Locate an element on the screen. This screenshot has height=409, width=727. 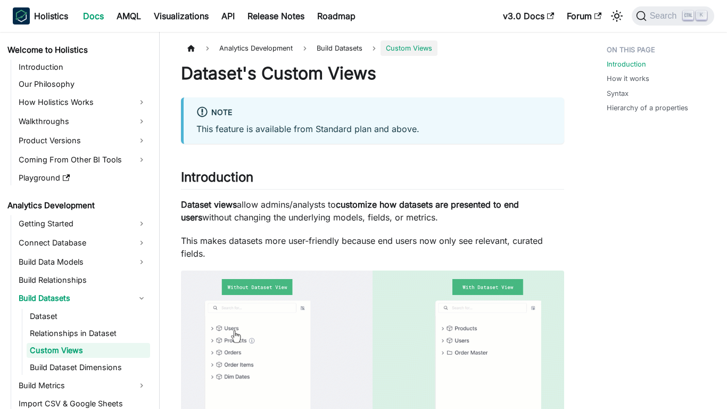
a: Custom Views is located at coordinates (88, 350).